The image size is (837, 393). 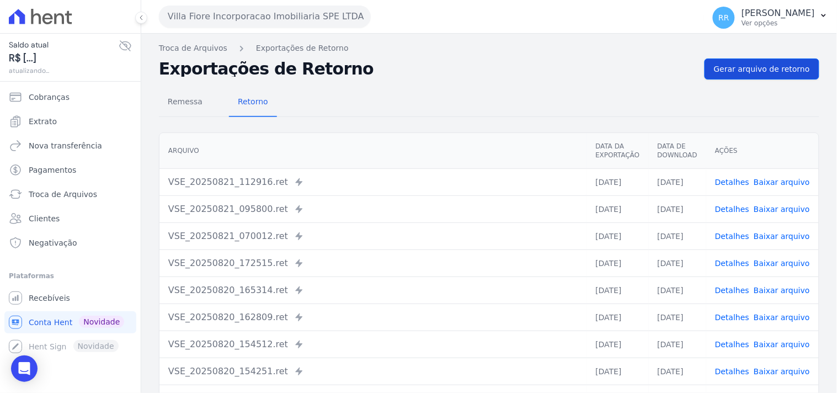 I want to click on a: Recebíveis, so click(x=70, y=298).